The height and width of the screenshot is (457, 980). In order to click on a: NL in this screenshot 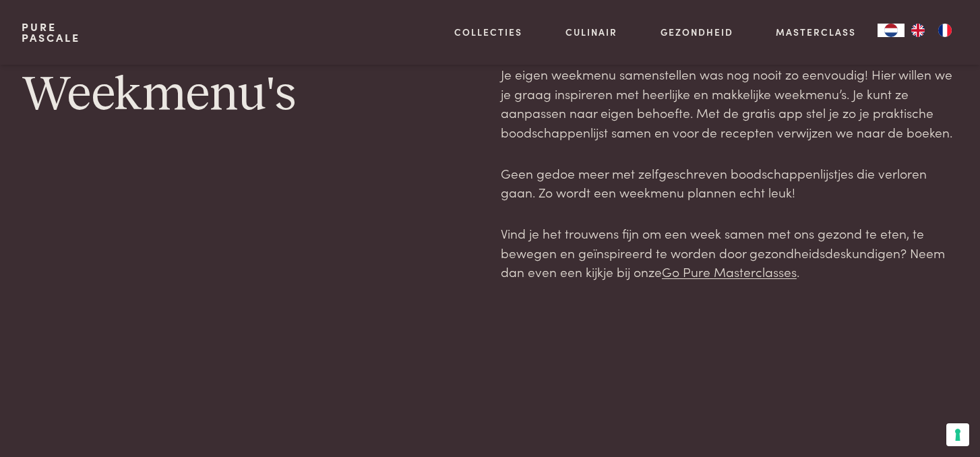, I will do `click(892, 31)`.